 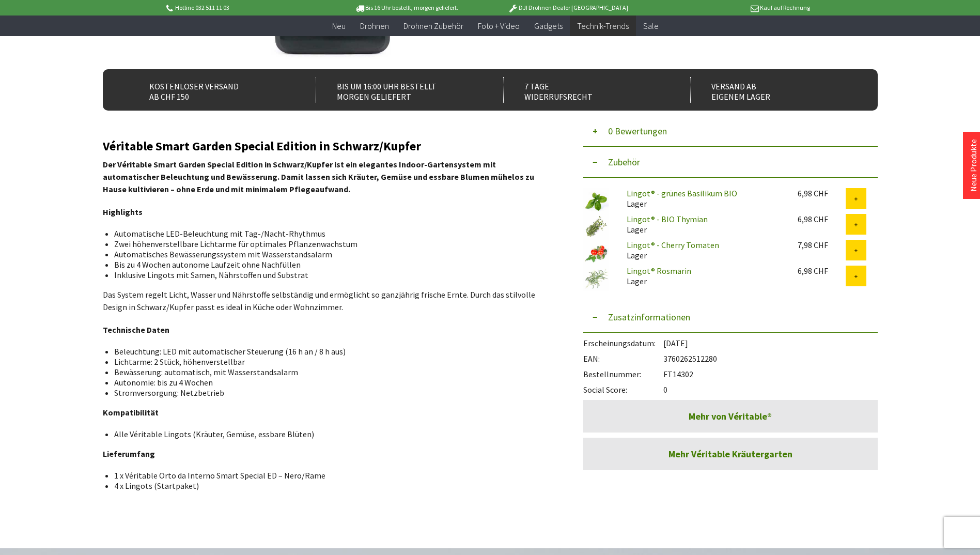 I want to click on span: Drohnen Zubehör, so click(x=434, y=26).